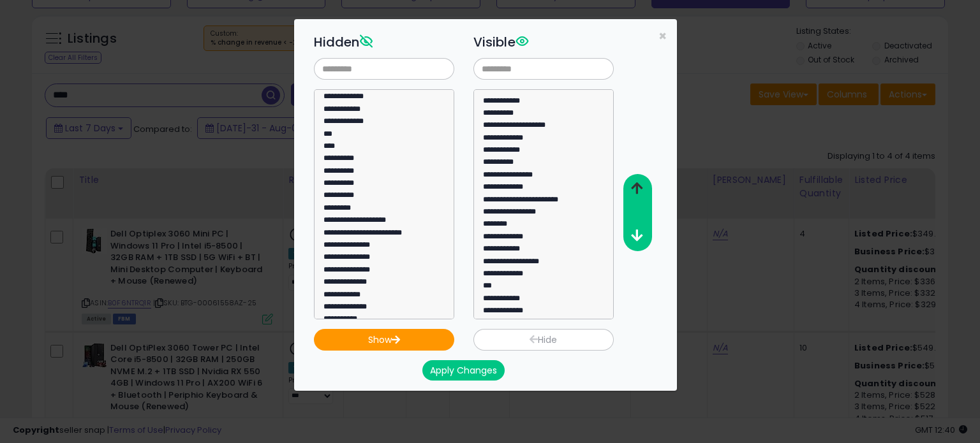 Image resolution: width=980 pixels, height=443 pixels. Describe the element at coordinates (543, 340) in the screenshot. I see `button: Hide` at that location.